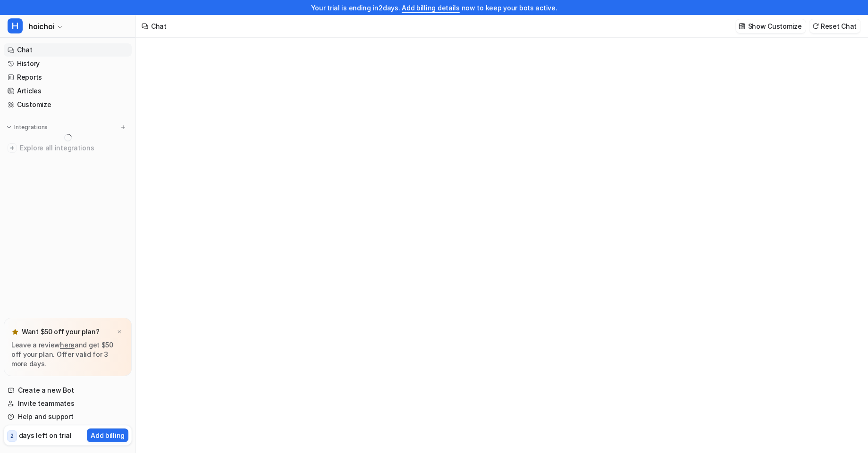 Image resolution: width=868 pixels, height=453 pixels. Describe the element at coordinates (67, 417) in the screenshot. I see `a: Help and support` at that location.